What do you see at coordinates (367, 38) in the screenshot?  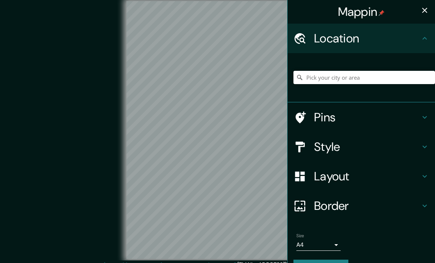 I see `h4: Location` at bounding box center [367, 38].